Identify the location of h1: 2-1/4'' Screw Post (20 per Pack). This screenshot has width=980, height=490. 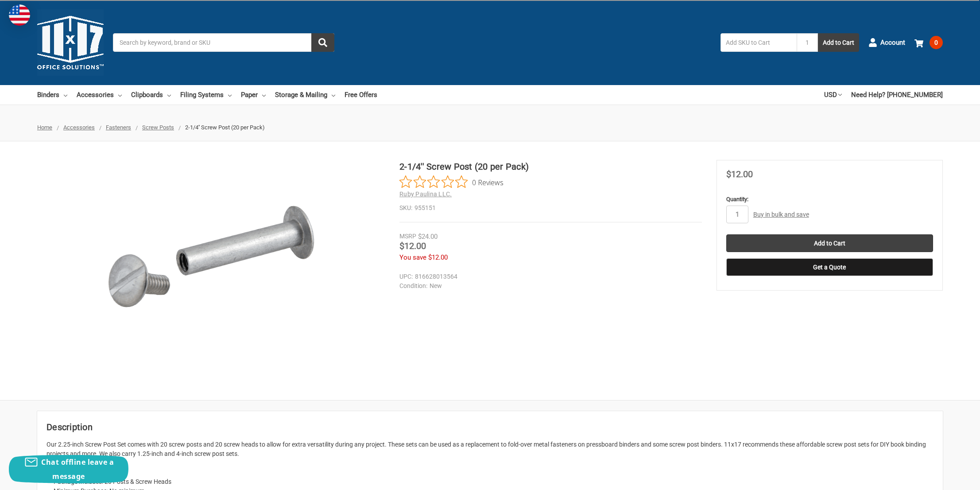
(550, 167).